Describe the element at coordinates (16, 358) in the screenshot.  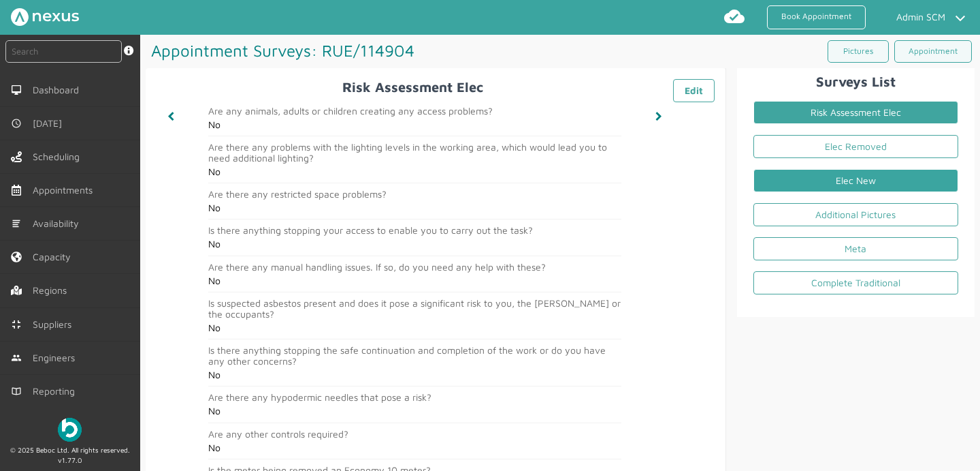
I see `img: md-people.svg` at that location.